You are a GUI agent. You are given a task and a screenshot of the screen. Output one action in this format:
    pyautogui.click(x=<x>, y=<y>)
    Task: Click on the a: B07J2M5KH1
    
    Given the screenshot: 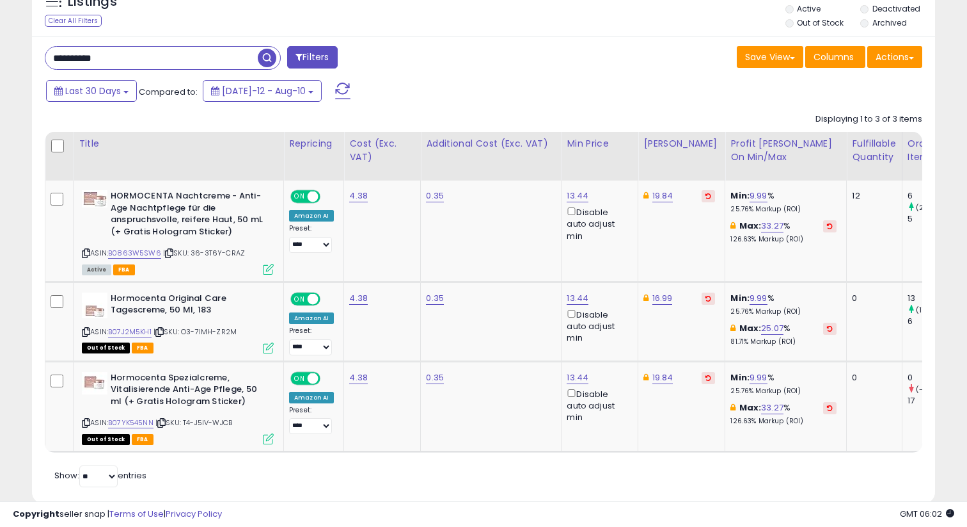 What is the action you would take?
    pyautogui.click(x=130, y=331)
    